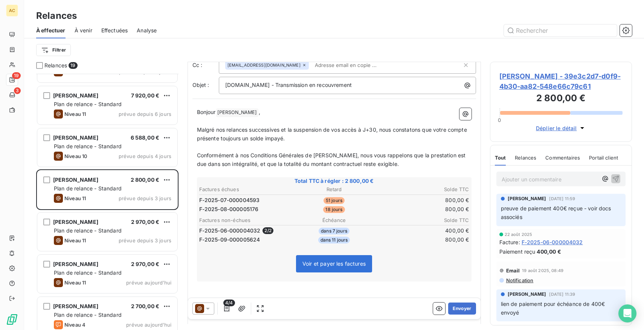  I want to click on span: 3, so click(17, 91).